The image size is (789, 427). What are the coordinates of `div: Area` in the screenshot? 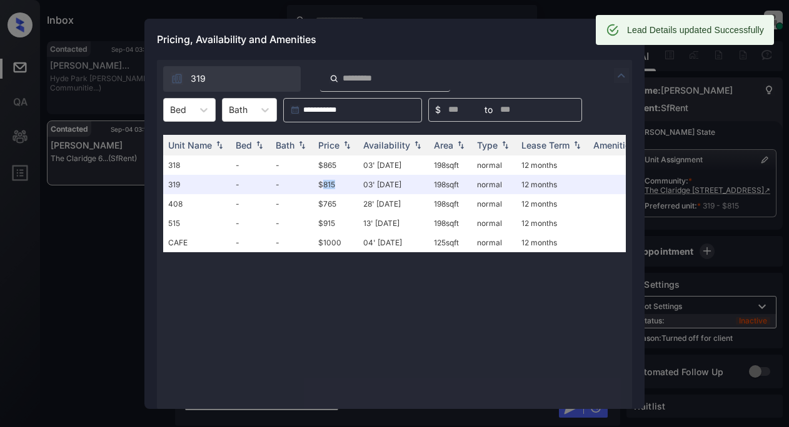 It's located at (443, 145).